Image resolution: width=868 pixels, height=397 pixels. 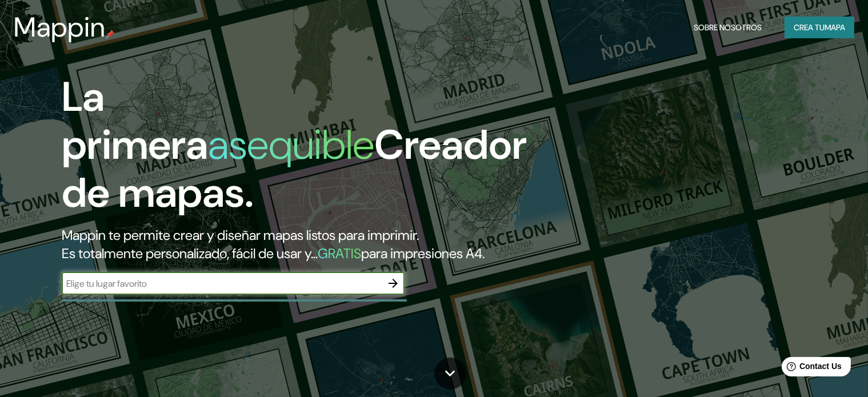 I want to click on font: Mappin, so click(x=59, y=27).